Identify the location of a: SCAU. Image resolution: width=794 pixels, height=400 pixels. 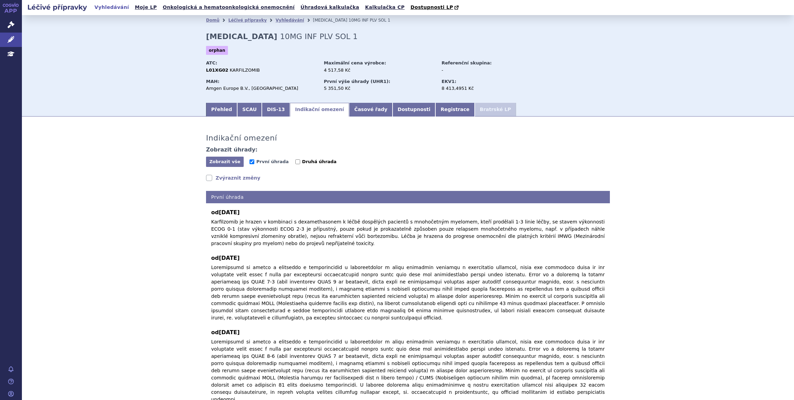
(250, 110).